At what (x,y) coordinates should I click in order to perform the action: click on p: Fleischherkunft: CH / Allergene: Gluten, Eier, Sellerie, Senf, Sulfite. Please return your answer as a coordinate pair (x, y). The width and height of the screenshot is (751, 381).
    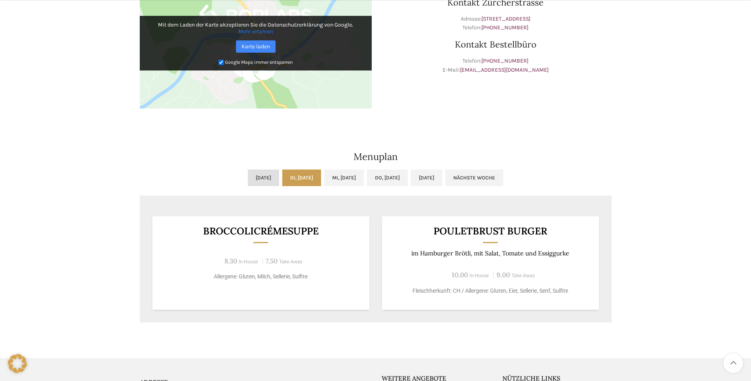
    Looking at the image, I should click on (490, 290).